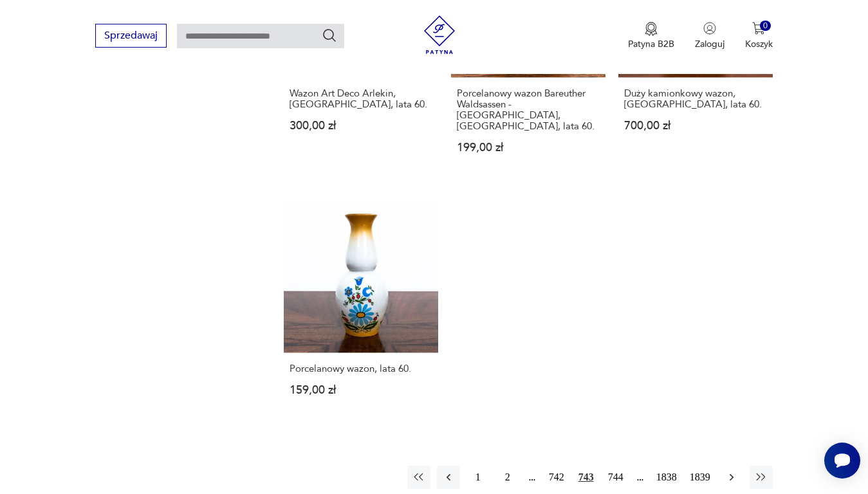 This screenshot has height=494, width=868. I want to click on img: Patyna - sklep z meblami i dekoracjami vintage, so click(439, 35).